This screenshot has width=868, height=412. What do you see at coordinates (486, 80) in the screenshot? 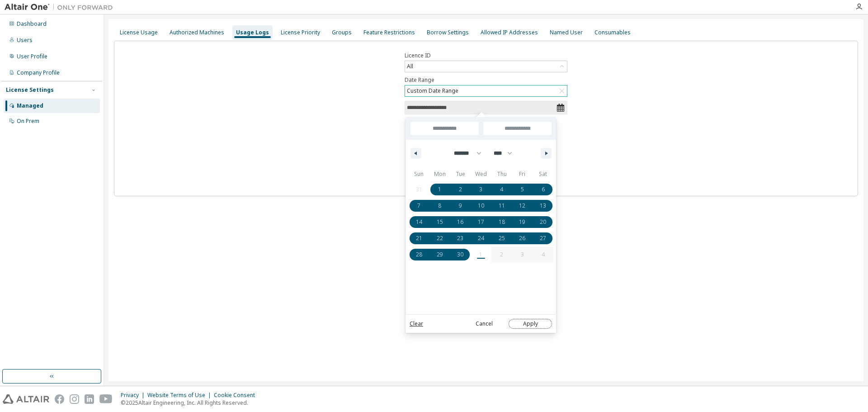
I see `label: Date Range` at bounding box center [486, 80].